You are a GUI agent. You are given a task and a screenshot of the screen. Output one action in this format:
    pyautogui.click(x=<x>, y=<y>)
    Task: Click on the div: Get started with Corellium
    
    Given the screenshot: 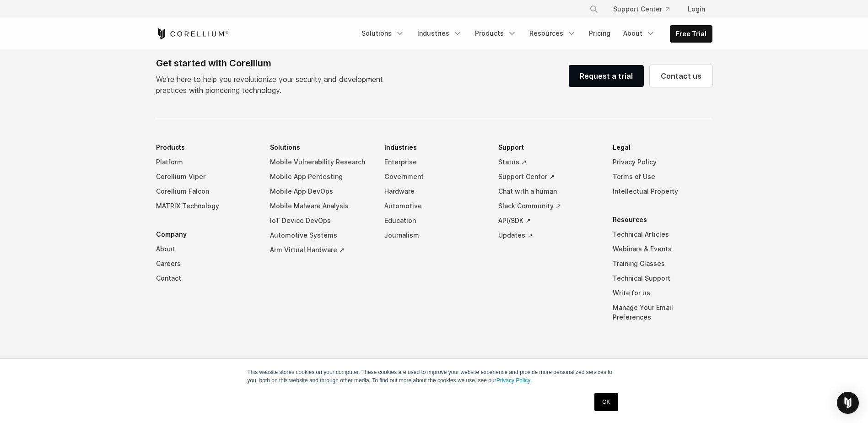 What is the action you would take?
    pyautogui.click(x=273, y=63)
    